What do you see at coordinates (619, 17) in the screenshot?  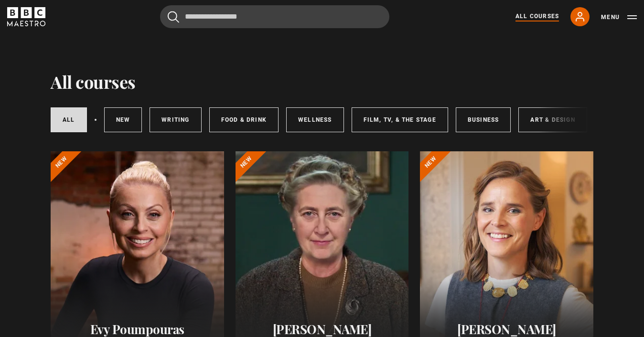 I see `button: Toggle navigation` at bounding box center [619, 17].